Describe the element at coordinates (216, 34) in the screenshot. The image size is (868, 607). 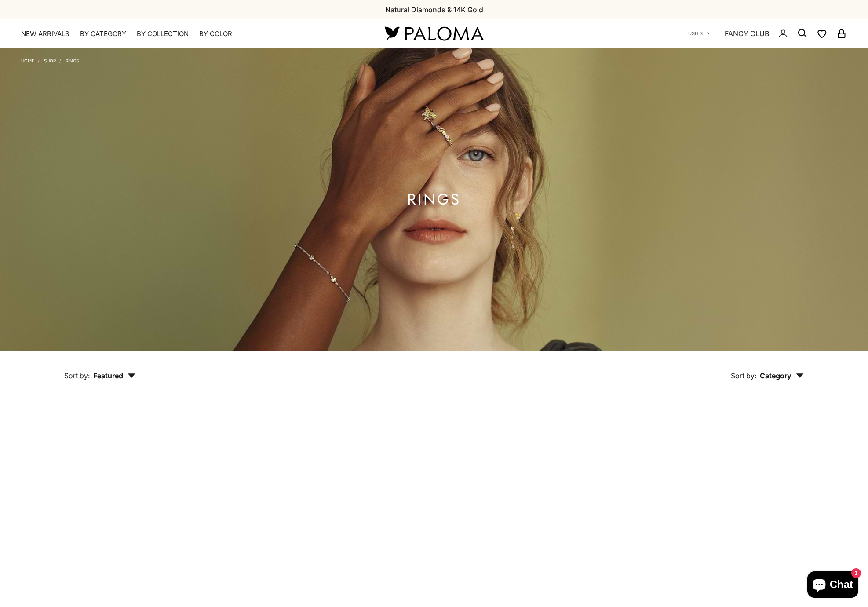
I see `summary: By Color` at that location.